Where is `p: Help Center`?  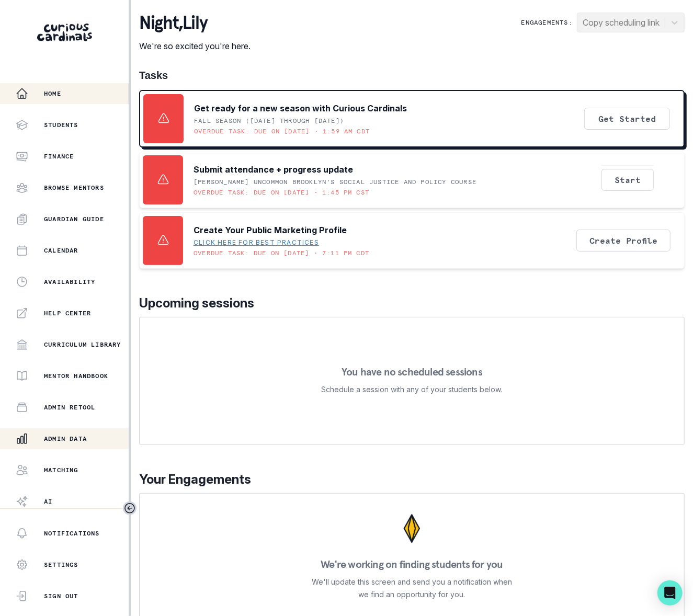
p: Help Center is located at coordinates (68, 313).